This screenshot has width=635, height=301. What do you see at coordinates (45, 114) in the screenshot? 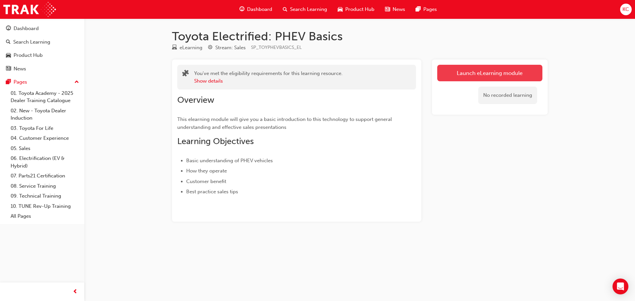
I see `a: 02. New - Toyota Dealer Induction` at bounding box center [45, 114].